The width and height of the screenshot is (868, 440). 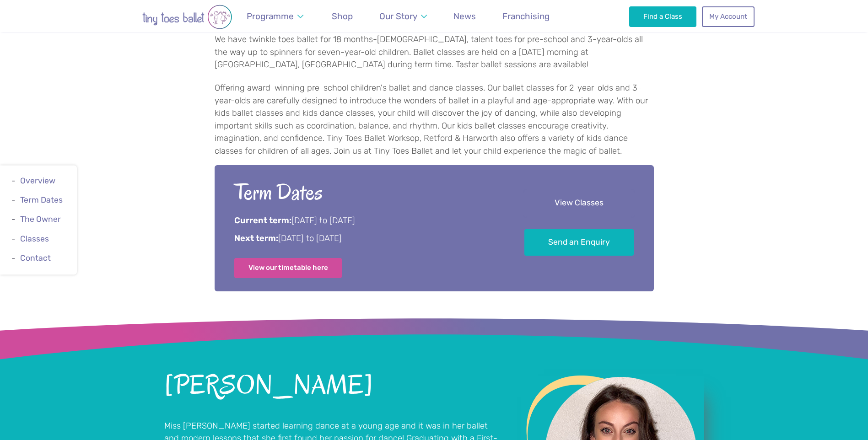 What do you see at coordinates (579, 203) in the screenshot?
I see `a: View Classes` at bounding box center [579, 203].